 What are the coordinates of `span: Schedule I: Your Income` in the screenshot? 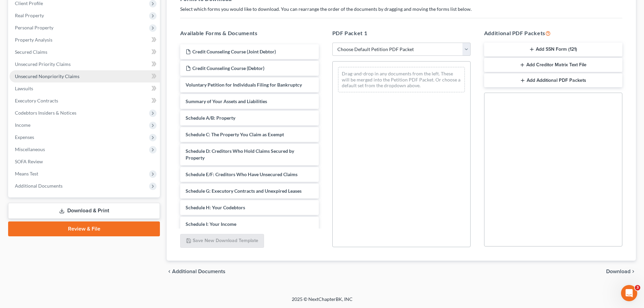 It's located at (211, 224).